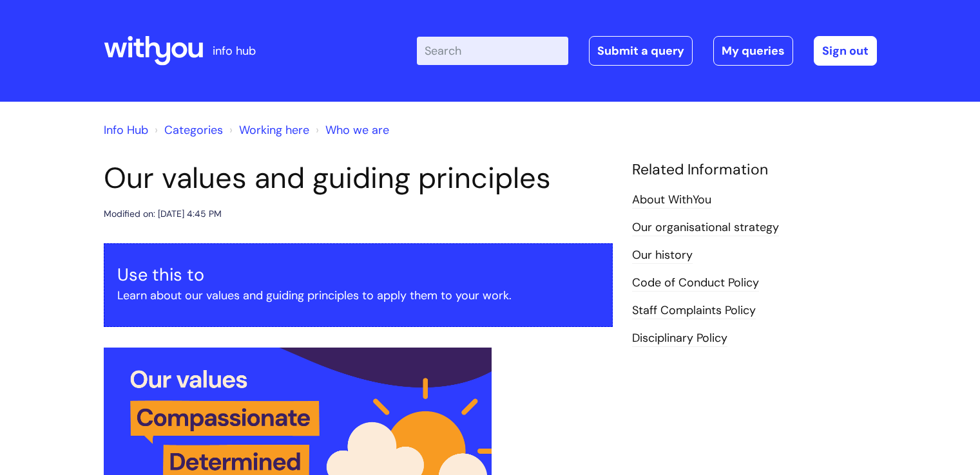  What do you see at coordinates (641, 51) in the screenshot?
I see `a: Submit a query` at bounding box center [641, 51].